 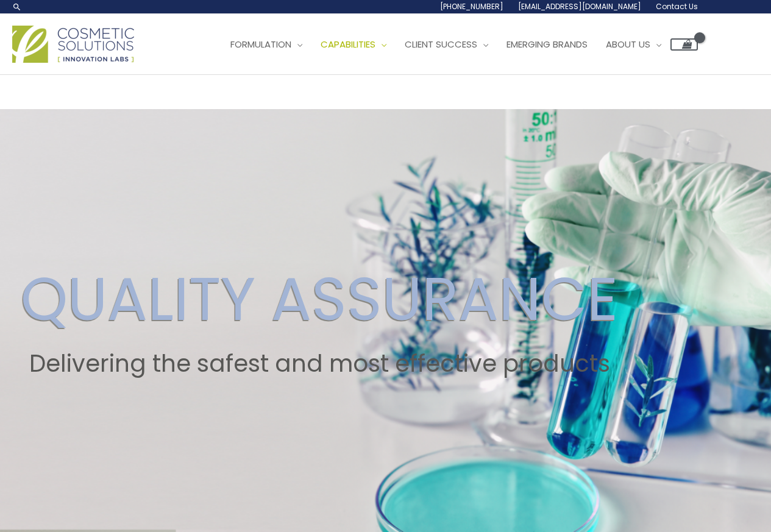 What do you see at coordinates (354, 45) in the screenshot?
I see `a: Capabilities` at bounding box center [354, 45].